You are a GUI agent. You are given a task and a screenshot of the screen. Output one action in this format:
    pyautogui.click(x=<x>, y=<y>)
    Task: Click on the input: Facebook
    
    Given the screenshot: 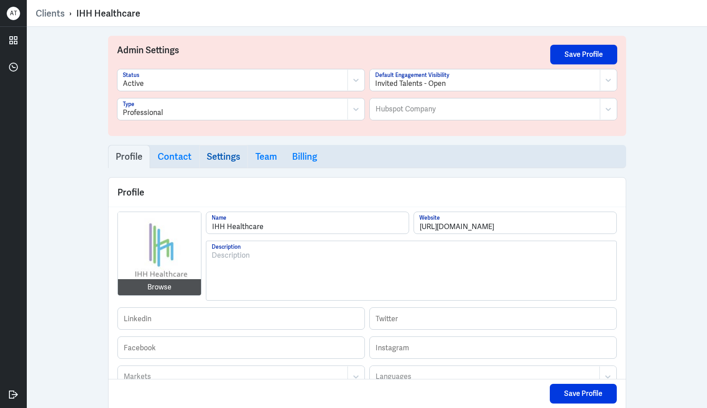 What is the action you would take?
    pyautogui.click(x=241, y=347)
    